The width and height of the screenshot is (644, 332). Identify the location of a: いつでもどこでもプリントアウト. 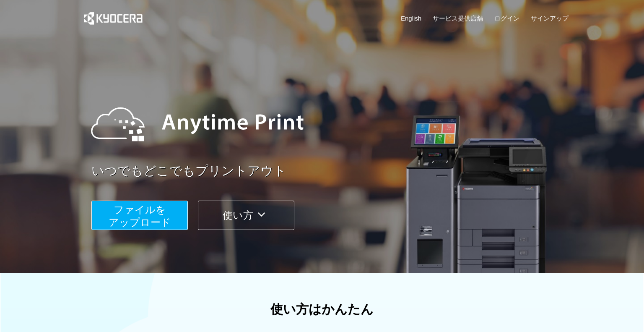
(332, 171).